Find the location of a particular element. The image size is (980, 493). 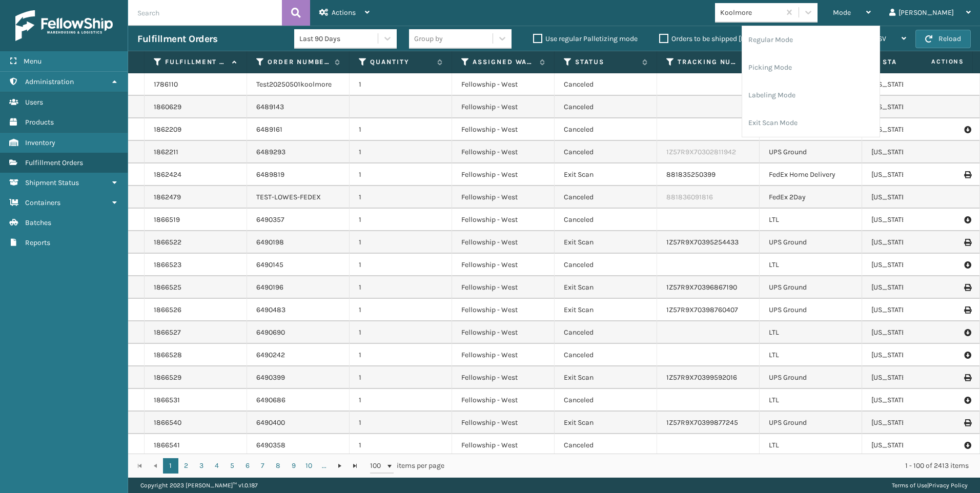

td: 6490690 is located at coordinates (298, 333).